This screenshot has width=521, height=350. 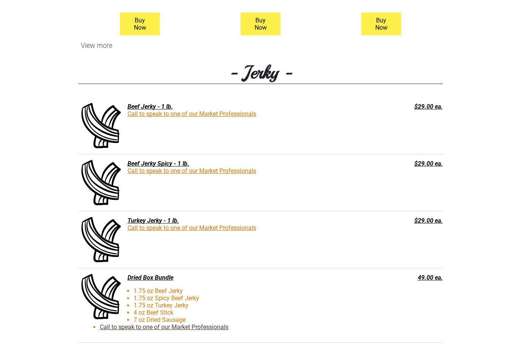 I want to click on div: Turkey Jerky - 1 lb., so click(x=223, y=220).